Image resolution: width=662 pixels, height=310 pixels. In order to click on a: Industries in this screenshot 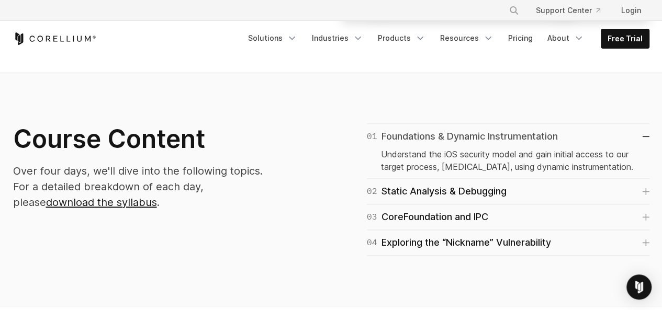, I will do `click(337, 38)`.